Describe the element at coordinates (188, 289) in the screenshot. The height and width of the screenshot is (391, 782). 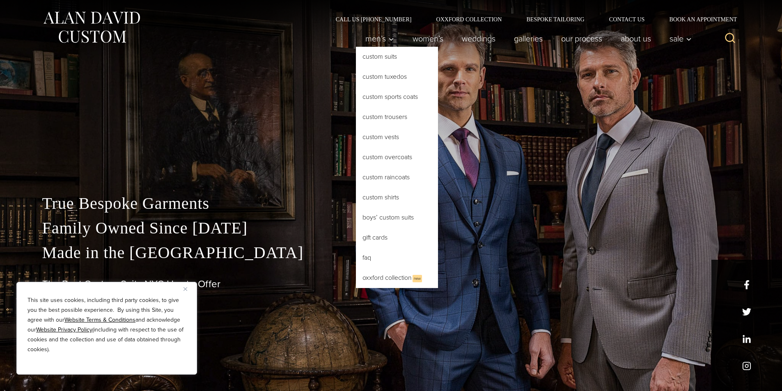
I see `button: Close` at that location.